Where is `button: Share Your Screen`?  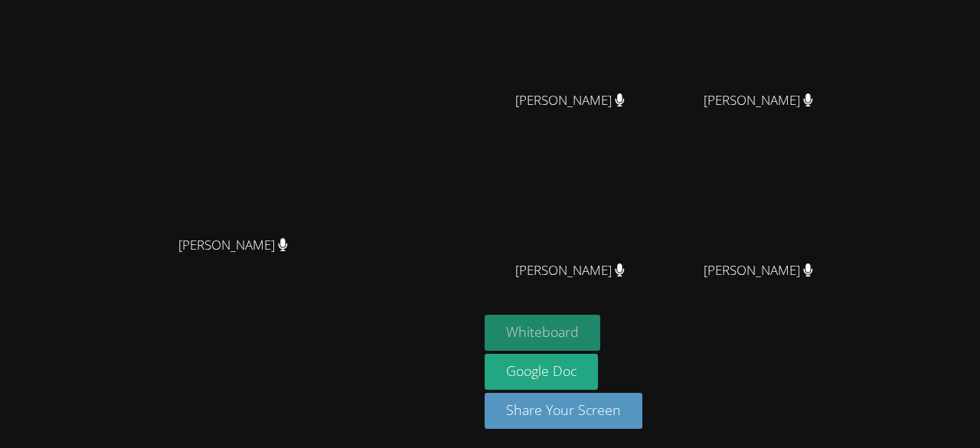 button: Share Your Screen is located at coordinates (564, 410).